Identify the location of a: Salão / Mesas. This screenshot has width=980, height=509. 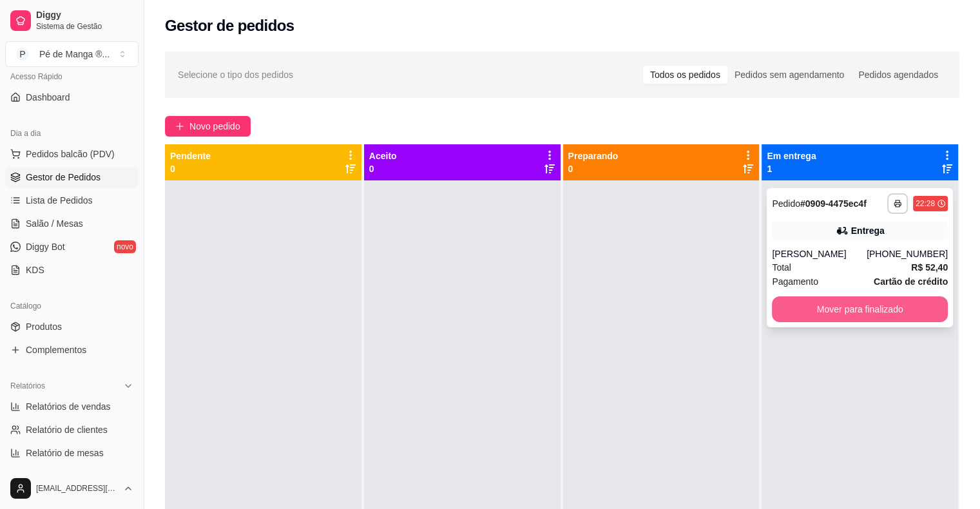
(72, 224).